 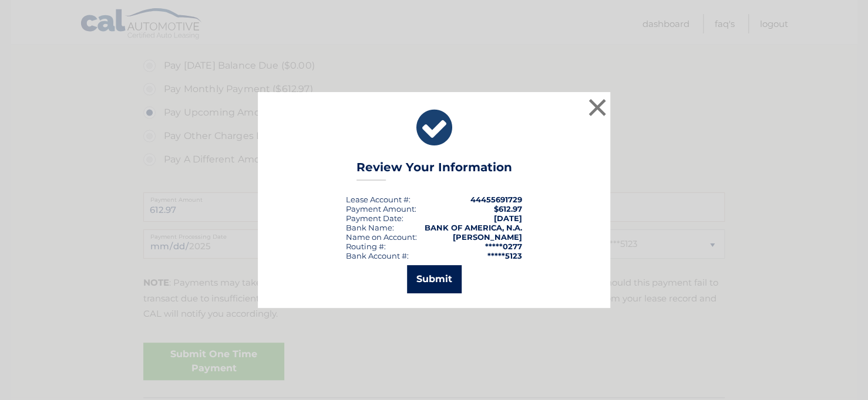 What do you see at coordinates (377, 256) in the screenshot?
I see `div: Bank Account #:` at bounding box center [377, 256].